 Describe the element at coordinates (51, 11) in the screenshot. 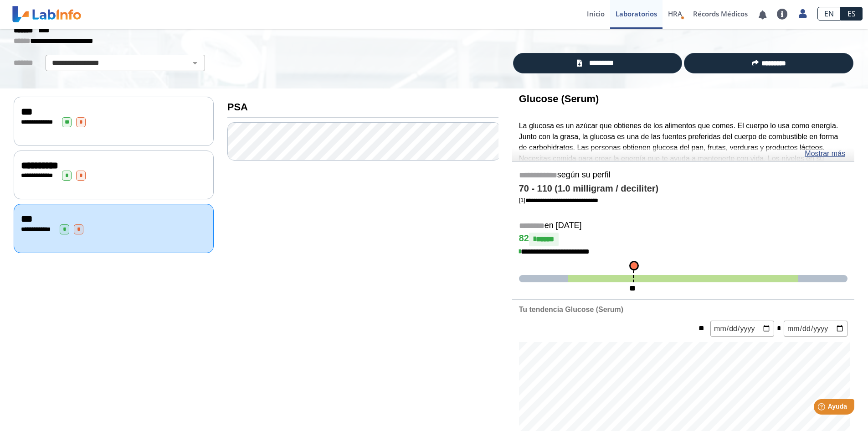

I see `span: Ayuda` at that location.